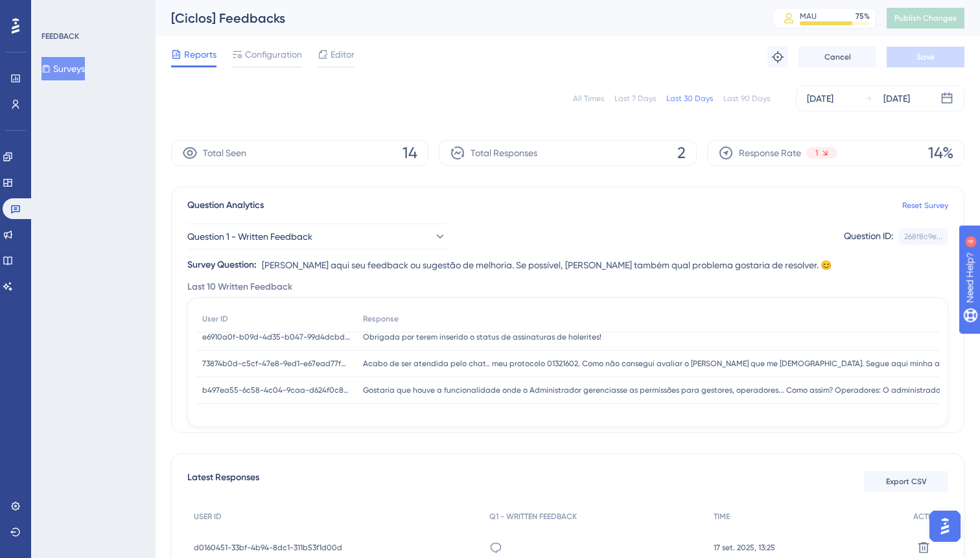 This screenshot has height=558, width=980. Describe the element at coordinates (224, 153) in the screenshot. I see `span: Total Seen` at that location.